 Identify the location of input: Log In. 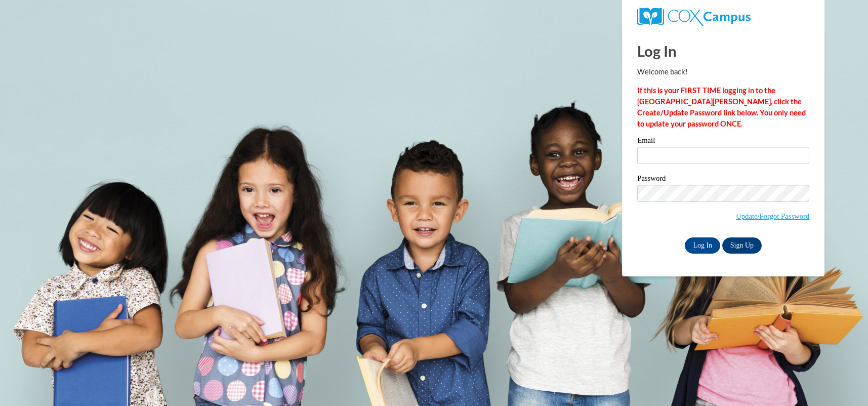
(703, 245).